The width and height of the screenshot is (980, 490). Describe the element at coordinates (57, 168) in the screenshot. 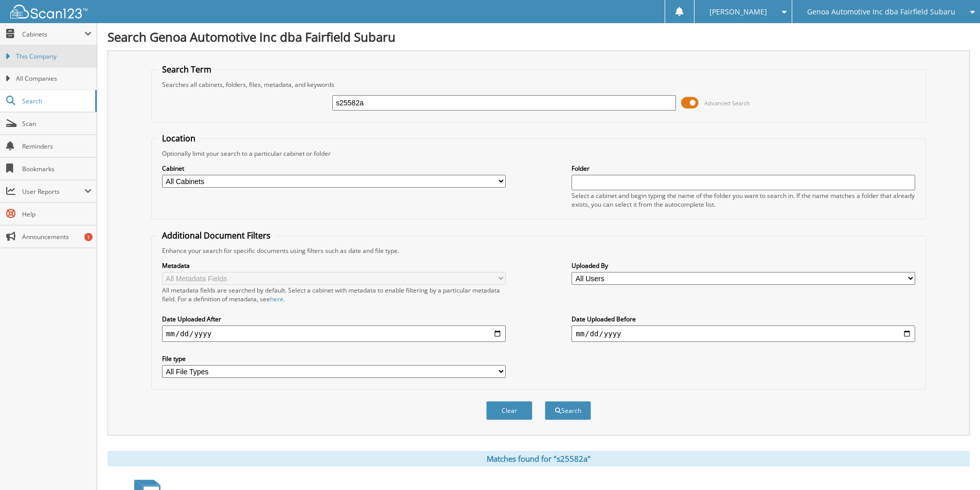

I see `span: Bookmarks` at that location.